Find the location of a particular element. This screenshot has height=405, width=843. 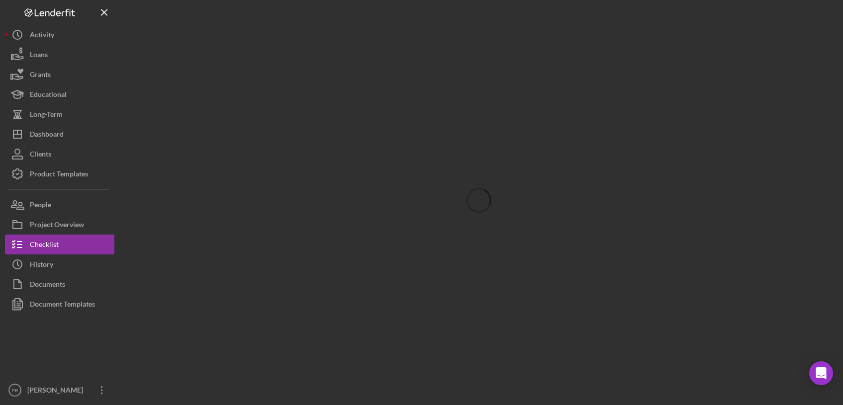

a: Educational is located at coordinates (60, 94).